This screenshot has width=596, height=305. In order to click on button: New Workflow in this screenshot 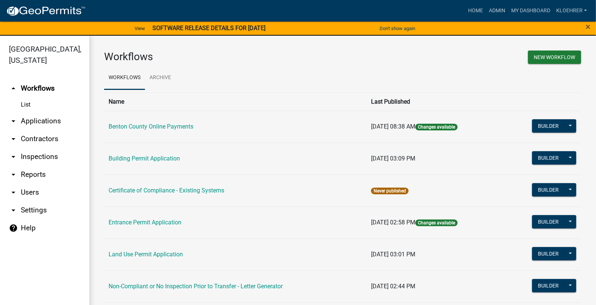, I will do `click(555, 57)`.